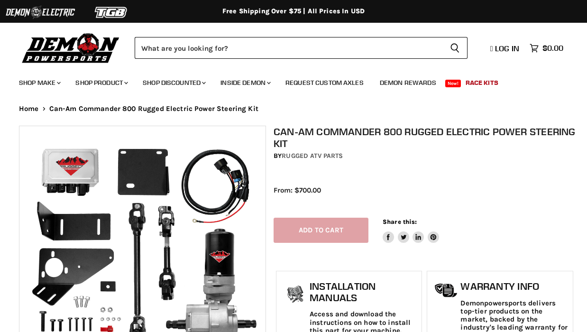 This screenshot has width=587, height=332. Describe the element at coordinates (546, 48) in the screenshot. I see `a: $0.00` at that location.